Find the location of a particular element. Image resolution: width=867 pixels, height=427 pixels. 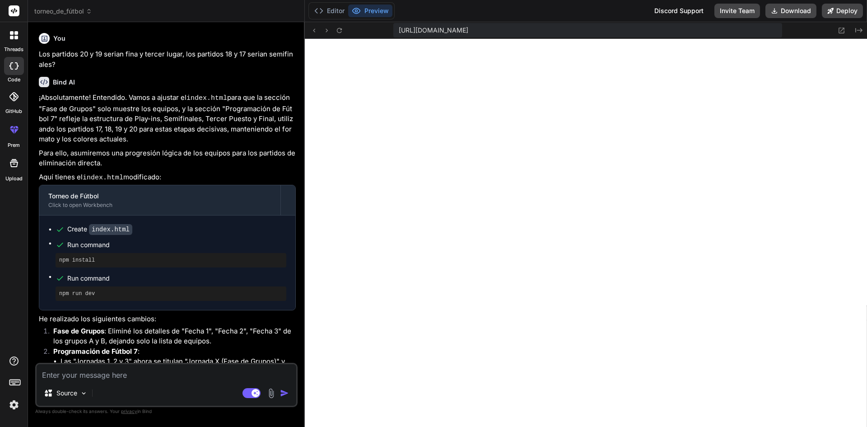

p: ¡Absolutamente! Entendido. Vamos a ajustar el para que la sección "Fase de Grupos" solo muestre l... is located at coordinates (167, 118).